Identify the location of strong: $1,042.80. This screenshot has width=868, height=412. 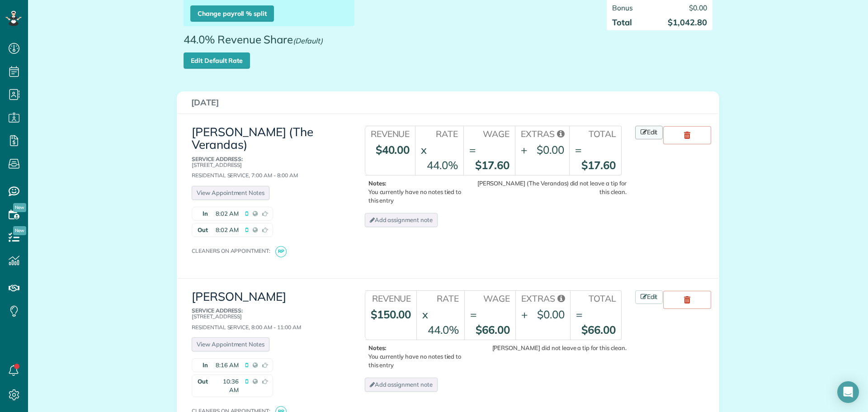
(688, 22).